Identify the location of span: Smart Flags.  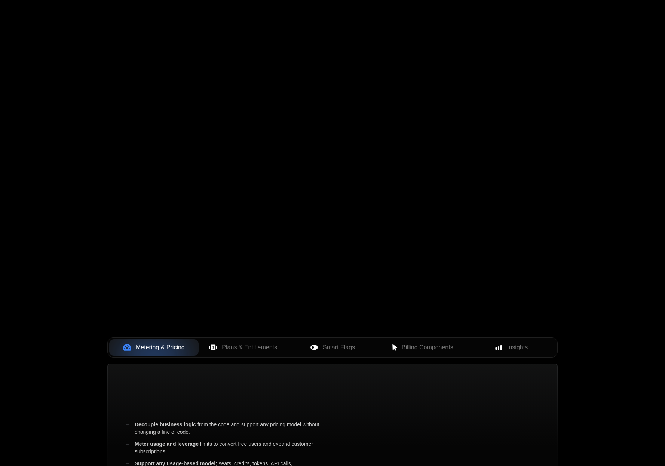
(339, 347).